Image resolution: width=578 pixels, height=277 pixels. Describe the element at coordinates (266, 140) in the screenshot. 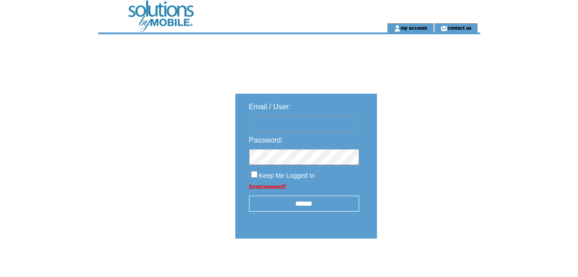

I see `span: Password:` at that location.